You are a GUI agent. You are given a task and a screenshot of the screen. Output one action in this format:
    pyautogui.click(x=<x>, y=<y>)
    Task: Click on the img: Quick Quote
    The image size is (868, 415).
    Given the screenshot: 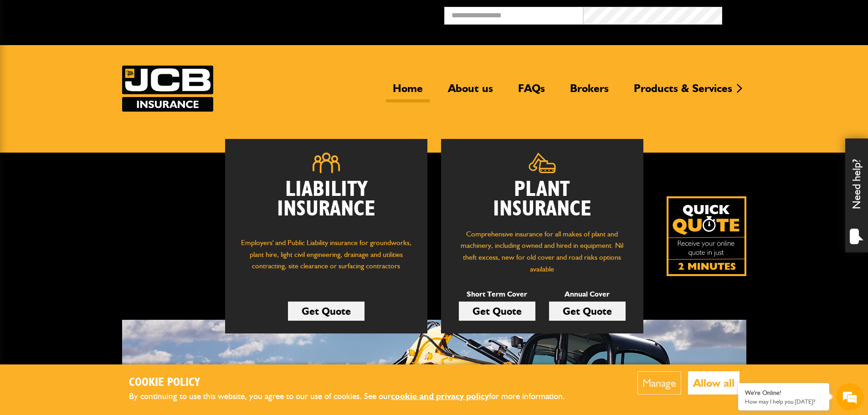 What is the action you would take?
    pyautogui.click(x=707, y=236)
    